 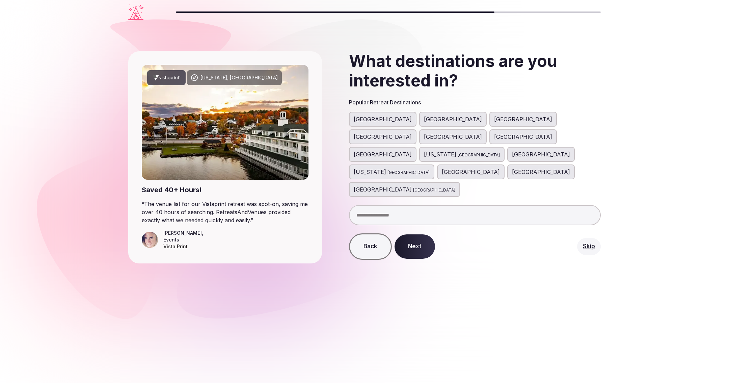 What do you see at coordinates (225, 190) in the screenshot?
I see `div: Saved 40+ Hours!` at bounding box center [225, 190].